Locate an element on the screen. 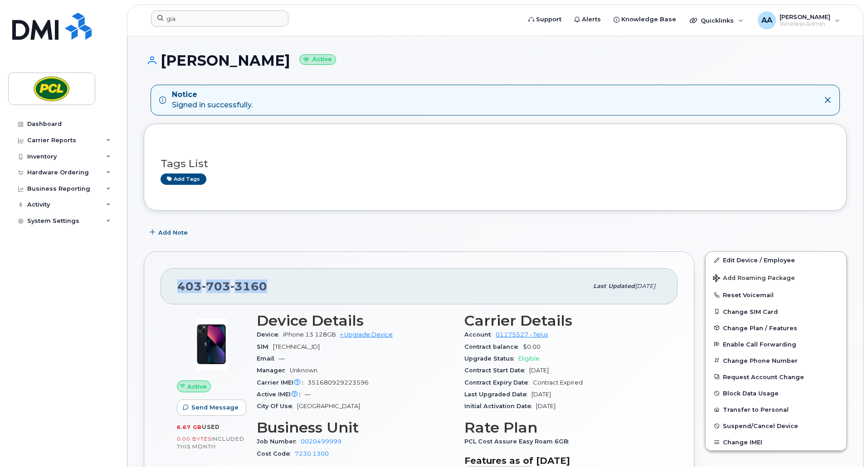 The image size is (868, 467). h3: Rate Plan is located at coordinates (563, 428).